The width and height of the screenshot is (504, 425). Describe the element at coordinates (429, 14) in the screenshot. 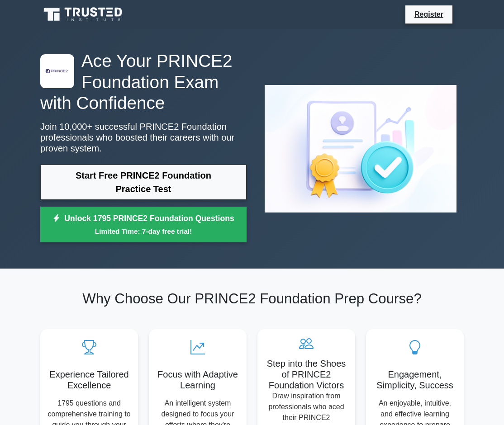

I see `a: Register` at that location.